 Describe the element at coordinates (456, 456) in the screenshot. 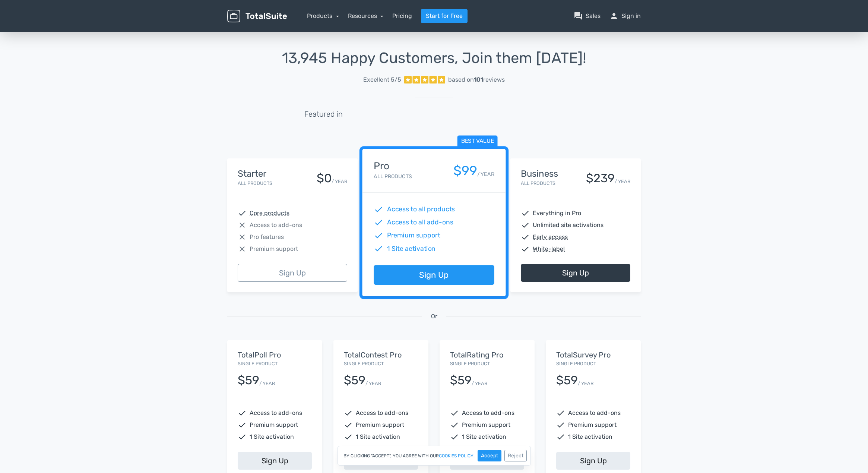

I see `a: cookies policy` at that location.